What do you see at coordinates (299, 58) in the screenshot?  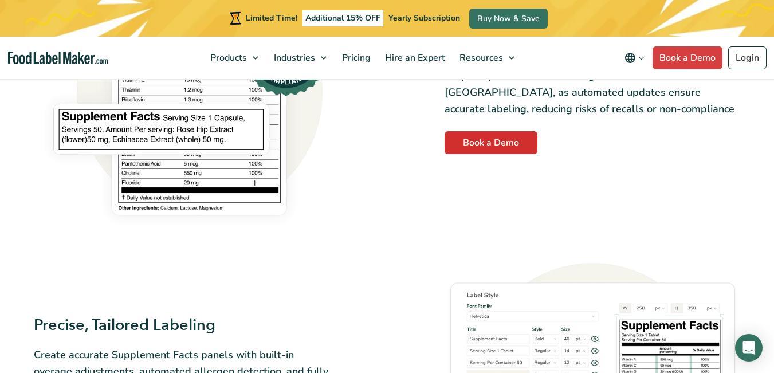 I see `a: Industries` at bounding box center [299, 58].